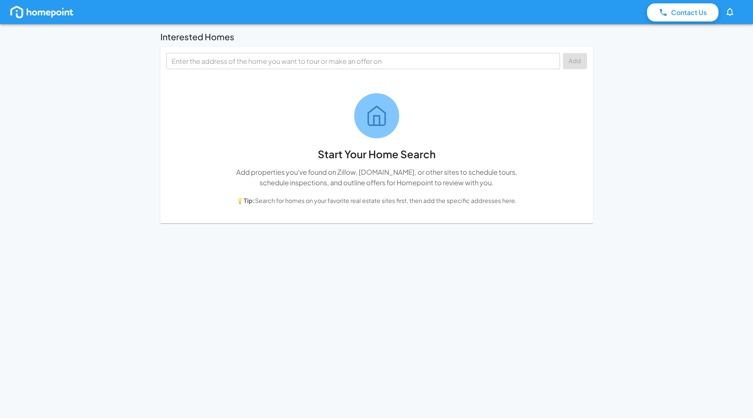  What do you see at coordinates (197, 37) in the screenshot?
I see `h6: Interested Homes` at bounding box center [197, 37].